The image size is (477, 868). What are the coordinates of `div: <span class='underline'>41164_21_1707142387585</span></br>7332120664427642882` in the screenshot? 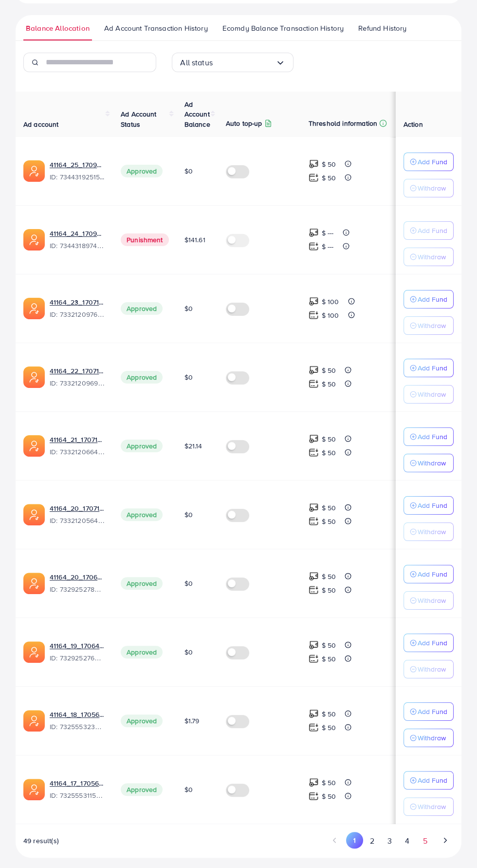 It's located at (77, 446).